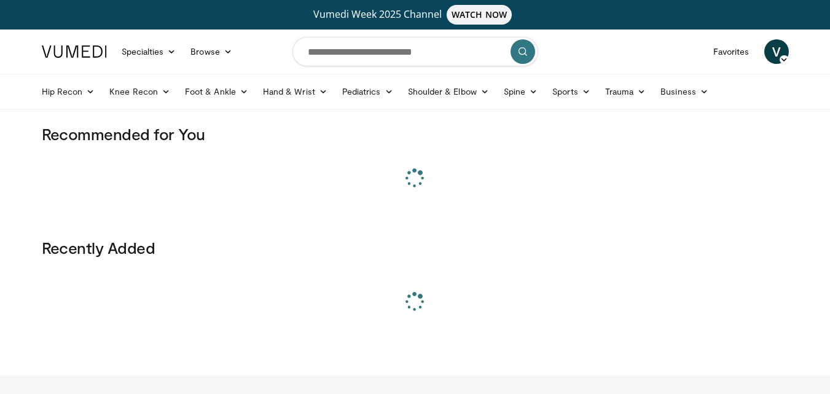 The image size is (830, 394). Describe the element at coordinates (415, 247) in the screenshot. I see `h3: Recently Added` at that location.